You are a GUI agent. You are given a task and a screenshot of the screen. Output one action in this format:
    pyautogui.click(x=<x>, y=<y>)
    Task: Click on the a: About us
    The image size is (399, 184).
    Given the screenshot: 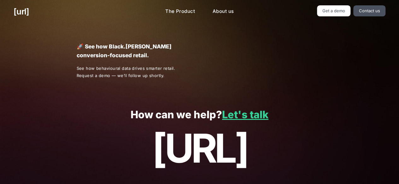 What is the action you would take?
    pyautogui.click(x=223, y=11)
    